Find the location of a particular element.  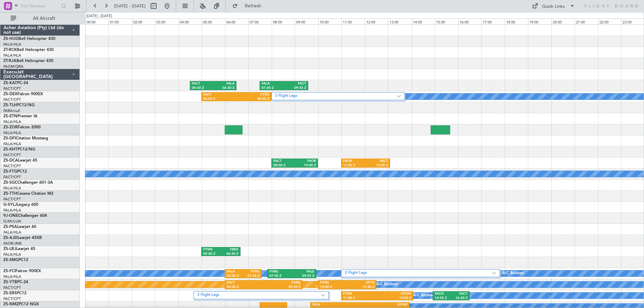

a: ZS-FCIFalcon 900EX is located at coordinates (22, 271).